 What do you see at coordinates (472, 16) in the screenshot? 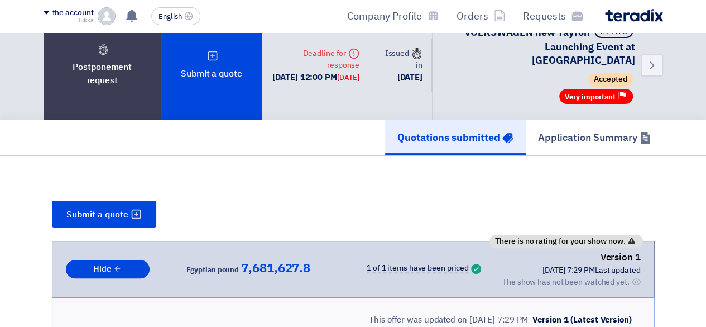
I see `font: Orders` at bounding box center [472, 16].